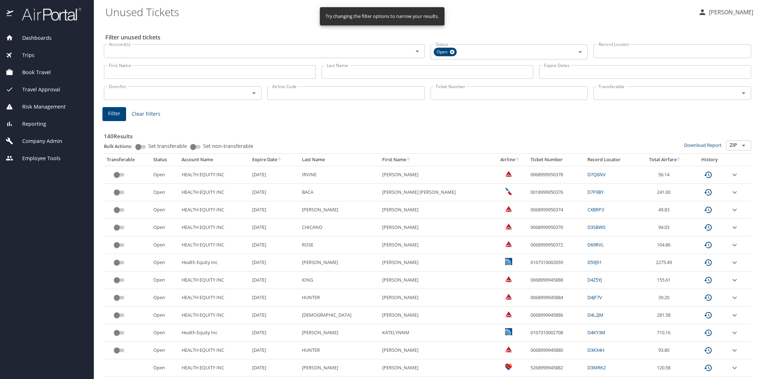 The image size is (764, 379). I want to click on th: Total Airfare, so click(665, 160).